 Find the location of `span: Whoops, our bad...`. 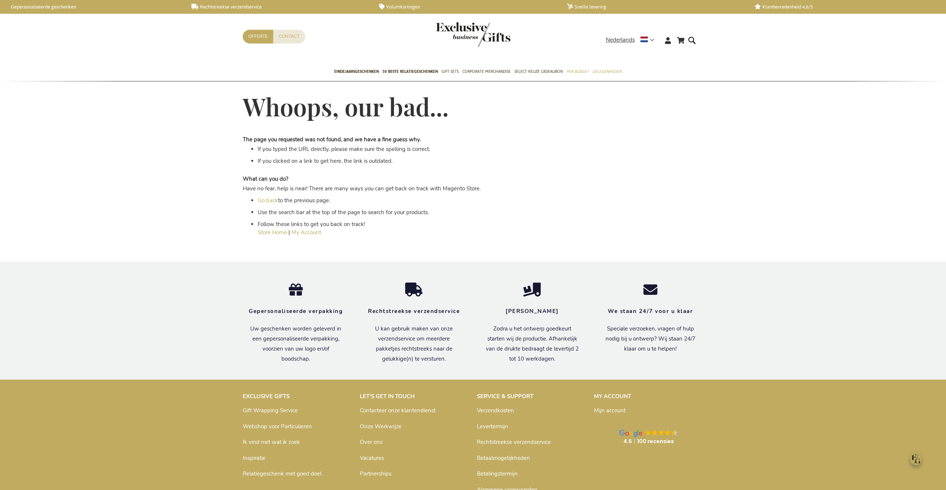

span: Whoops, our bad... is located at coordinates (346, 106).